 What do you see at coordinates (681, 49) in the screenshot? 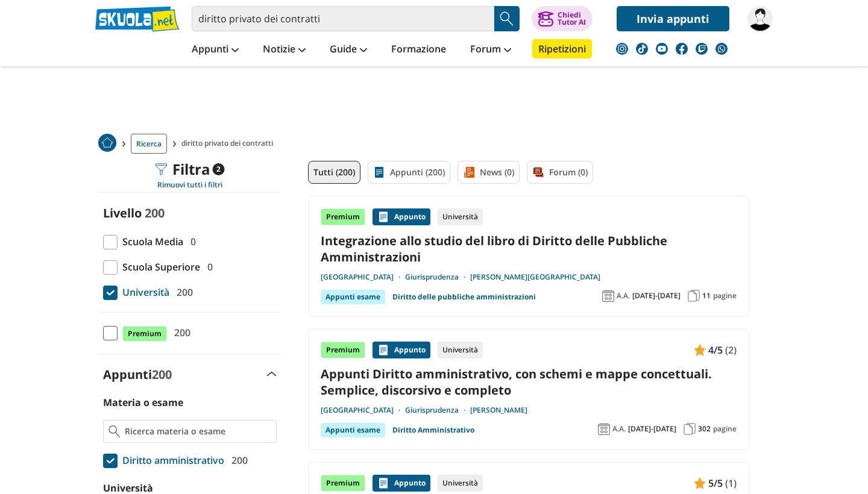
I see `img: facebook` at bounding box center [681, 49].